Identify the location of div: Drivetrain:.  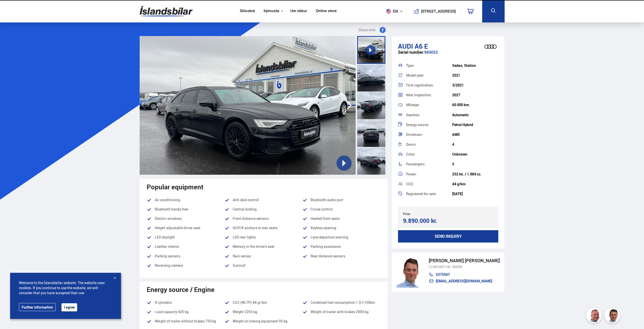
(429, 135).